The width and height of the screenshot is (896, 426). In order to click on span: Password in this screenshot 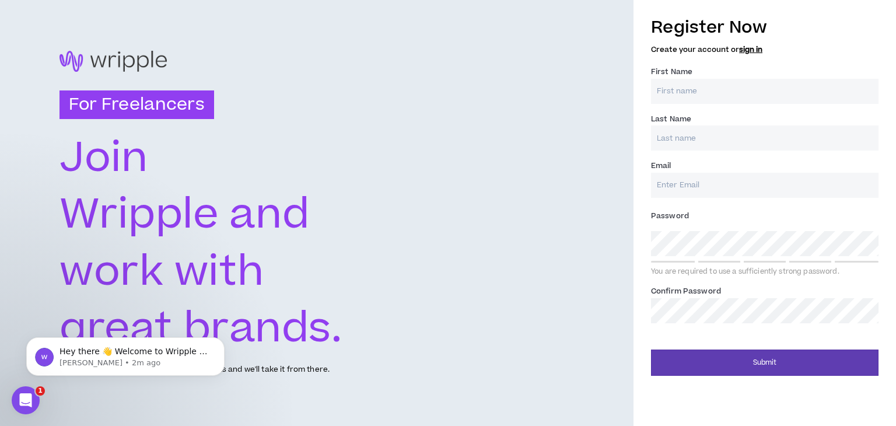, I will do `click(669, 216)`.